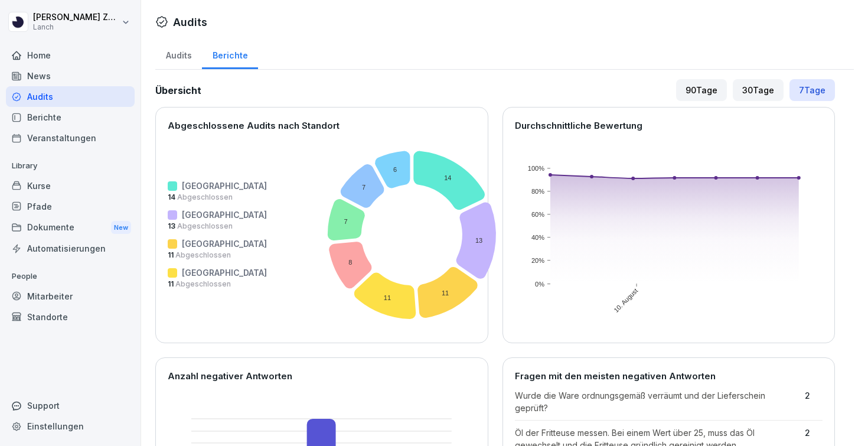 This screenshot has height=446, width=868. I want to click on a: Veranstaltungen, so click(70, 138).